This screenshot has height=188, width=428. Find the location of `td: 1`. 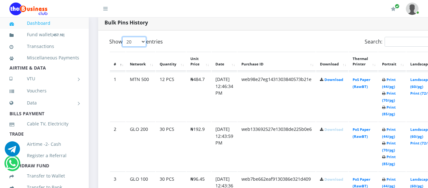

td: 1 is located at coordinates (118, 96).